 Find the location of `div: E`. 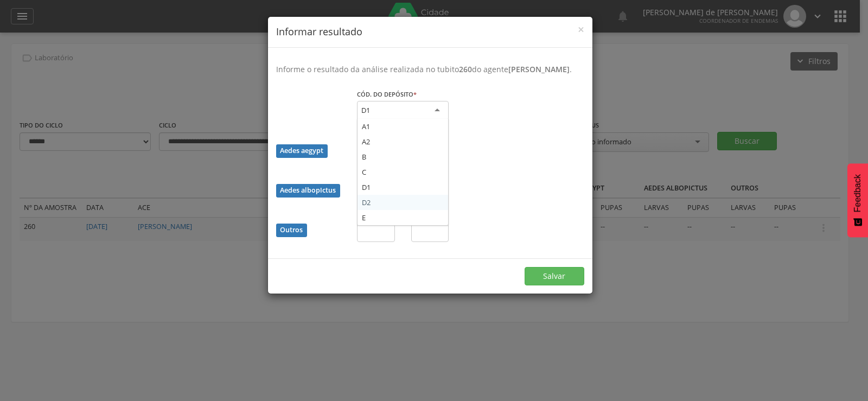

div: E is located at coordinates (403, 218).